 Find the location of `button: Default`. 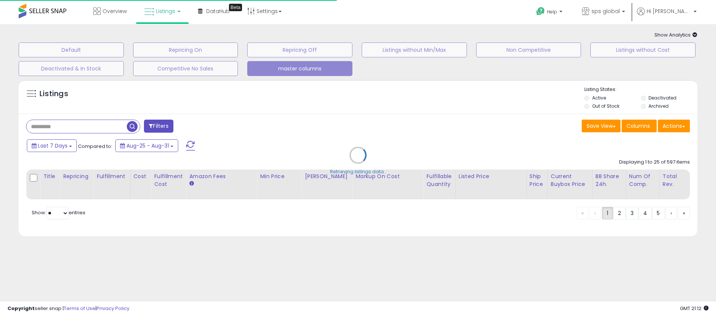

button: Default is located at coordinates (71, 50).